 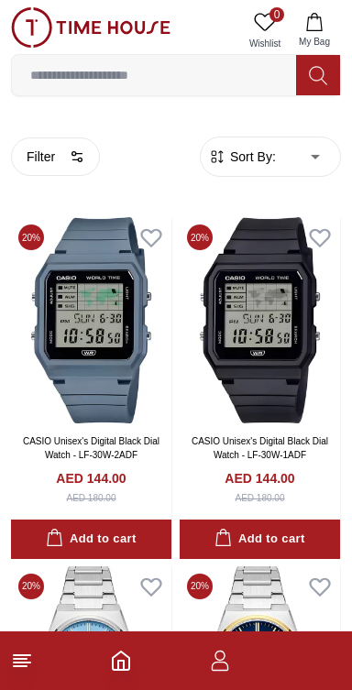 What do you see at coordinates (259, 320) in the screenshot?
I see `img: CASIO Unisex's Digital Black Dial Watch - LF-30W-1ADF` at bounding box center [259, 320].